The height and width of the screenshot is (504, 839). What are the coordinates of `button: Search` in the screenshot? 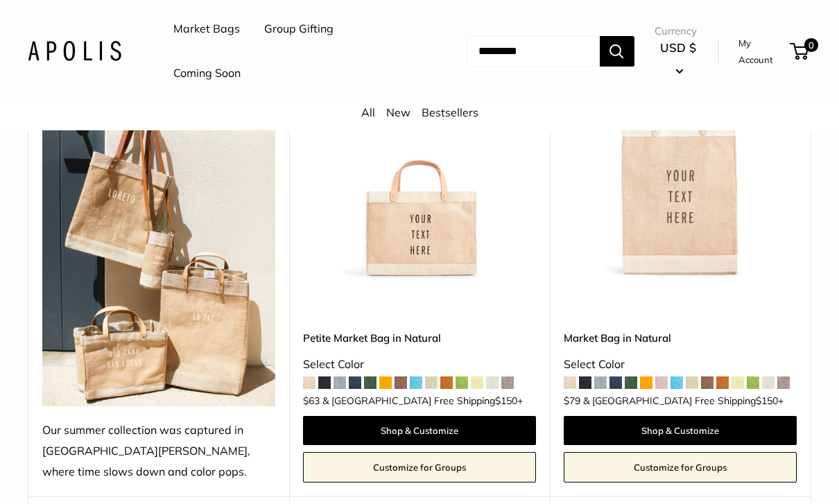 It's located at (617, 52).